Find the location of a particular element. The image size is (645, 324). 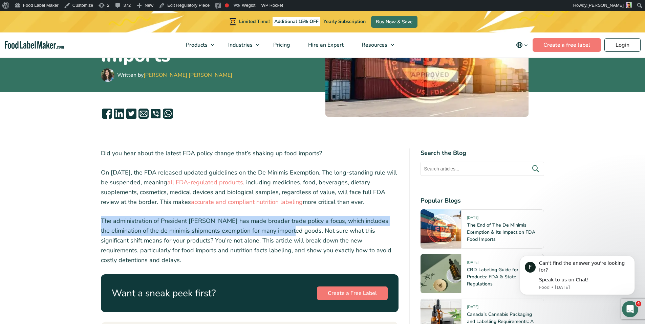

h4: Search the Blog is located at coordinates (482, 153).